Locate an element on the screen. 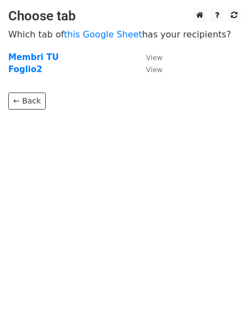 This screenshot has height=321, width=249. a: ← Back is located at coordinates (27, 101).